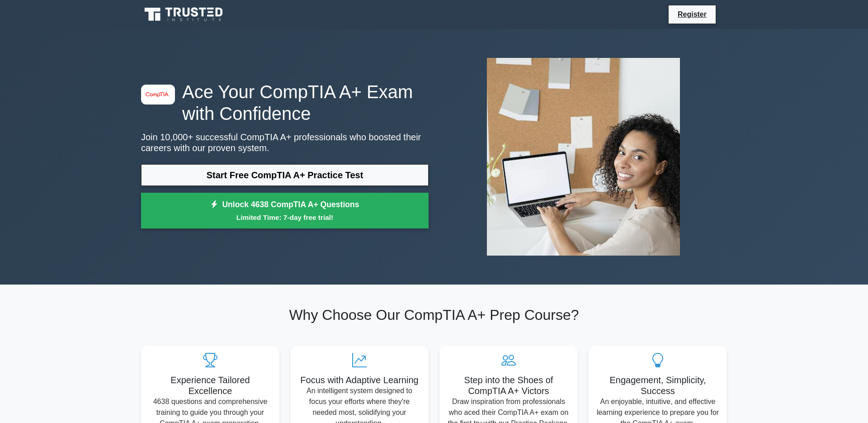  What do you see at coordinates (284, 103) in the screenshot?
I see `h1: Ace Your CompTIA A+ Exam with Confidence` at bounding box center [284, 103].